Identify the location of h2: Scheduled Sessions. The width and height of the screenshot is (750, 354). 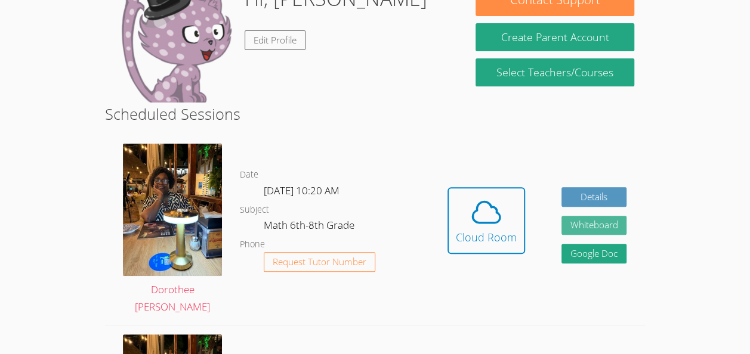
(375, 114).